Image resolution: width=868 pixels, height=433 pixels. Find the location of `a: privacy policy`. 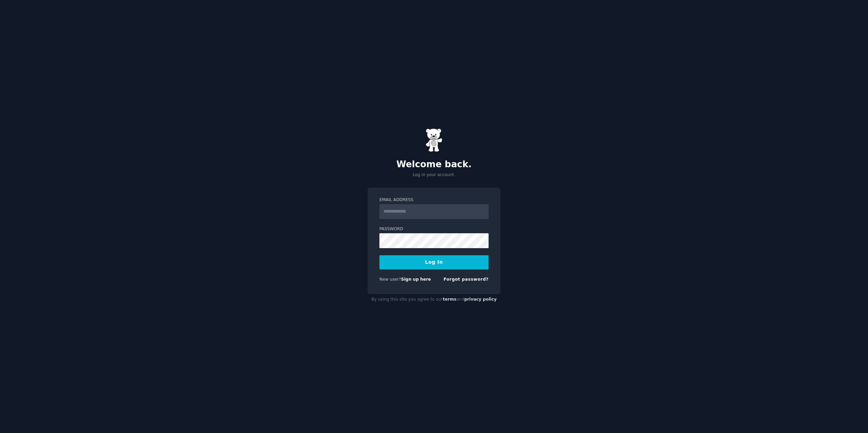

a: privacy policy is located at coordinates (480, 300).